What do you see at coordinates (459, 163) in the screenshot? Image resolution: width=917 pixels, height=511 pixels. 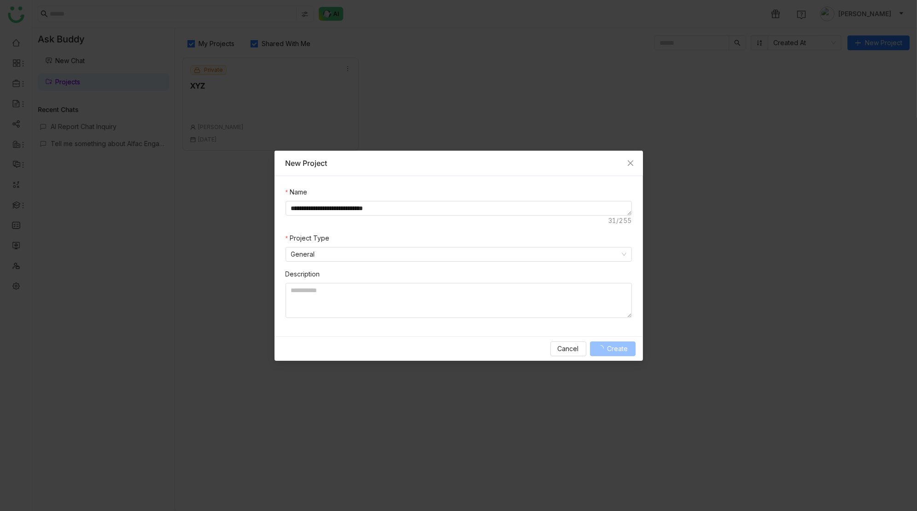 I see `div: New Project` at bounding box center [459, 163].